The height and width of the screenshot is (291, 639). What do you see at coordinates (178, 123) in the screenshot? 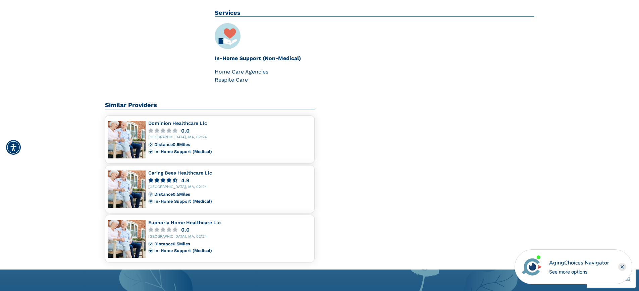
I see `a: Dominion Healthcare Llc` at bounding box center [178, 123].